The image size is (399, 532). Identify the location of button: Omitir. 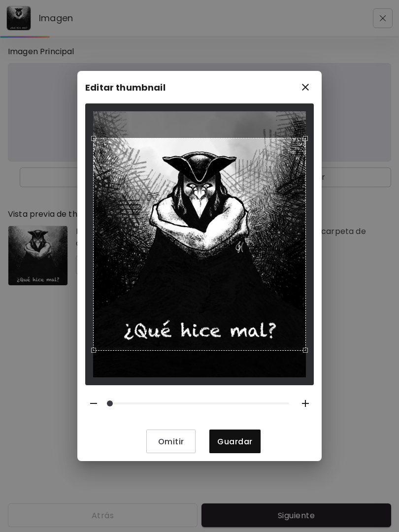
(171, 441).